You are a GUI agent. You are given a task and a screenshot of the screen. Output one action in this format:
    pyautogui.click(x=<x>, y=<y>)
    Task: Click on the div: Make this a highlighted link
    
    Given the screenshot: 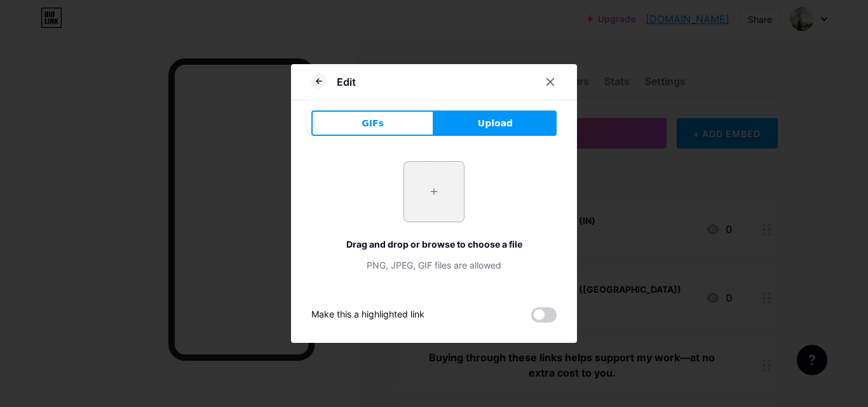 What is the action you would take?
    pyautogui.click(x=368, y=315)
    